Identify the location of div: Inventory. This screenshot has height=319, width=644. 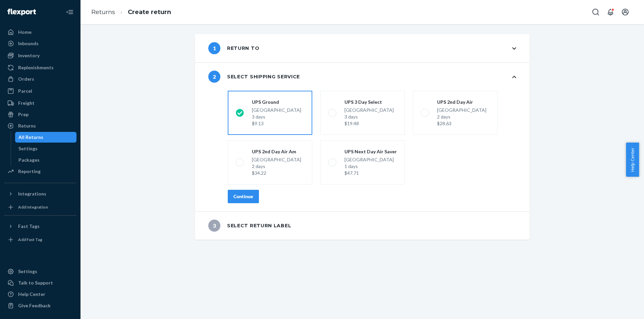
(29, 55).